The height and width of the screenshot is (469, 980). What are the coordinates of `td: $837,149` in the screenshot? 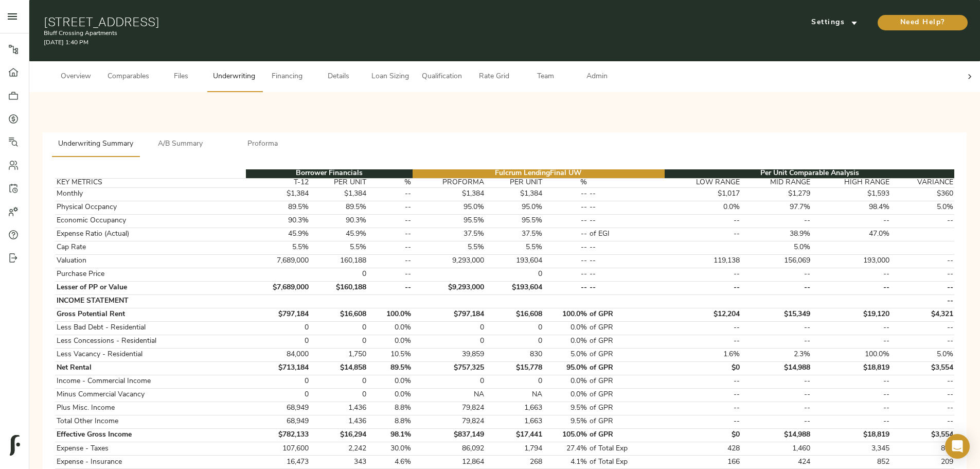 It's located at (449, 435).